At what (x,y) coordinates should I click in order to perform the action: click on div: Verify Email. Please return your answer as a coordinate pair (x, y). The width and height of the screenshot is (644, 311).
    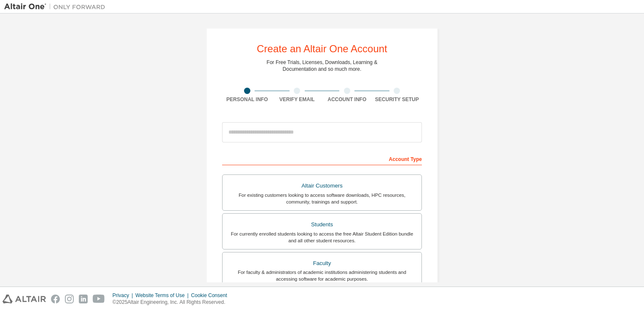
    Looking at the image, I should click on (297, 99).